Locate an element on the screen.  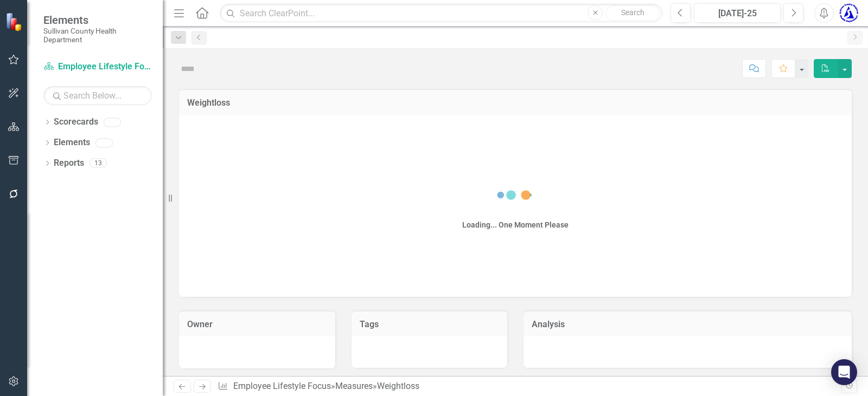
span: Elements is located at coordinates (97, 20).